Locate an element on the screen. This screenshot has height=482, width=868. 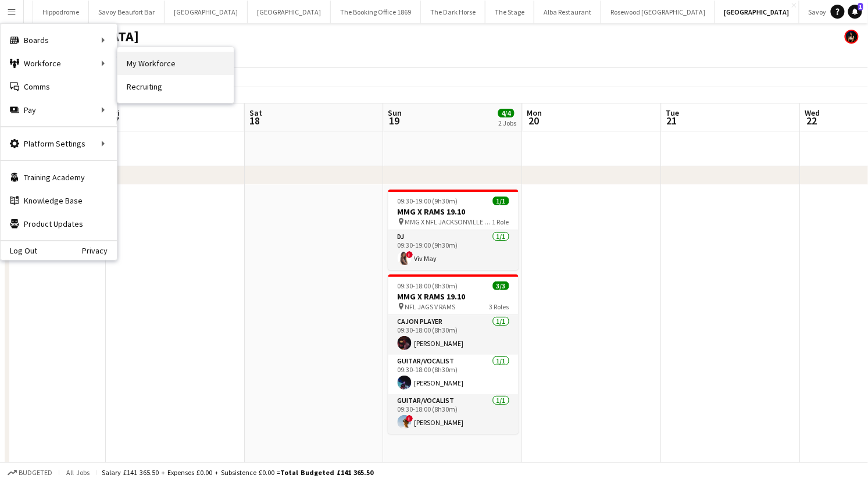
div: 09:30-18:00 (8h30m)3/3MMG X RAMS 19.10 NFL JAGS V RAMS3 RolesCajon Player1/109:30-18:00 (8h30m)[P... is located at coordinates (454, 354).